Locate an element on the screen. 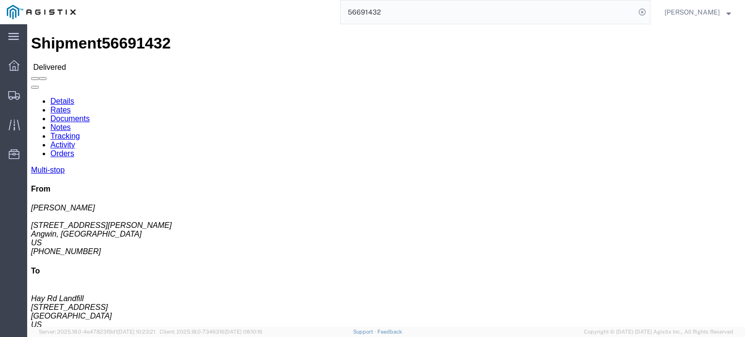 Image resolution: width=745 pixels, height=337 pixels. span: Client: 2025.18.0-7346316 is located at coordinates (211, 332).